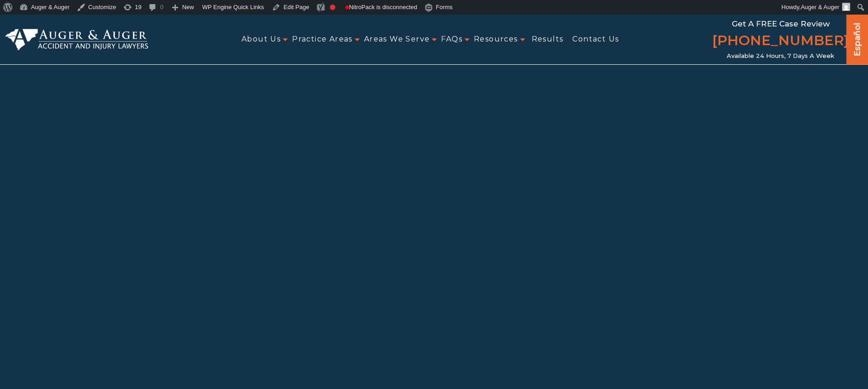 Image resolution: width=868 pixels, height=389 pixels. Describe the element at coordinates (781, 24) in the screenshot. I see `span: Get a FREE Case Review` at that location.